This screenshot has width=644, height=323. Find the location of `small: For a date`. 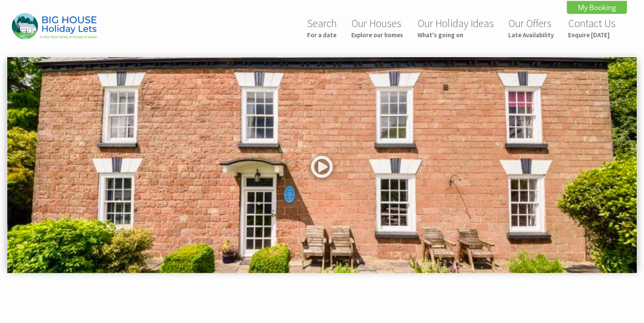

small: For a date is located at coordinates (322, 34).